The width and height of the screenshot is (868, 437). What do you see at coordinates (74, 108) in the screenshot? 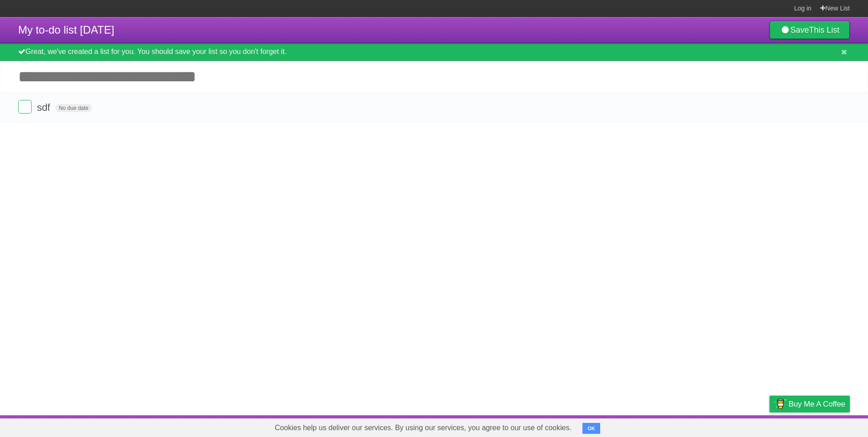
I see `span: No due date` at bounding box center [74, 108].